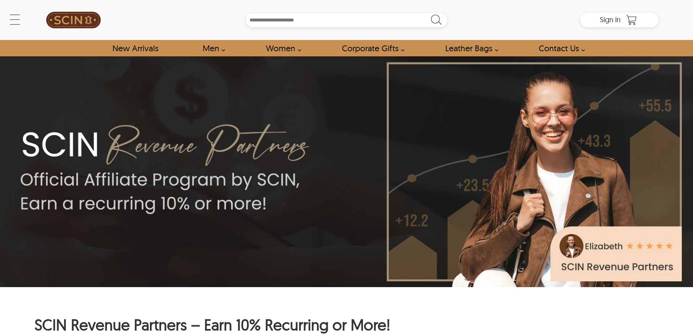 Image resolution: width=693 pixels, height=334 pixels. I want to click on a: Shop Leather Bags, so click(470, 48).